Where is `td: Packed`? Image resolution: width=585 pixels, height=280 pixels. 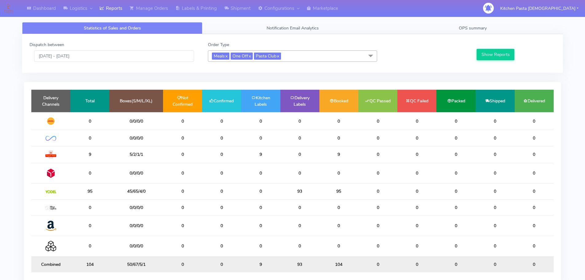
td: Packed is located at coordinates (455, 101).